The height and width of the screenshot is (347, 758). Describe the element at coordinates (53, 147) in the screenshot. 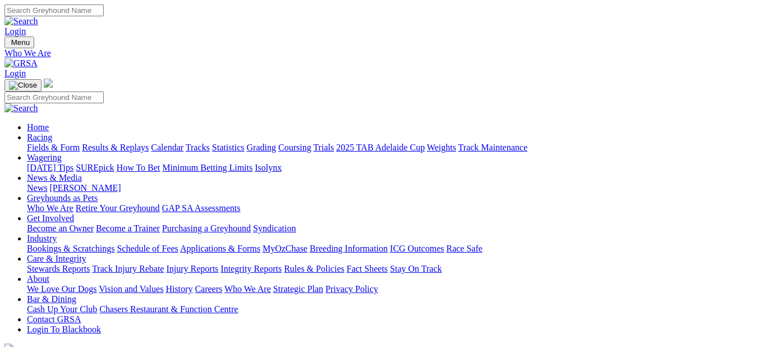

I see `a: Fields & Form` at that location.